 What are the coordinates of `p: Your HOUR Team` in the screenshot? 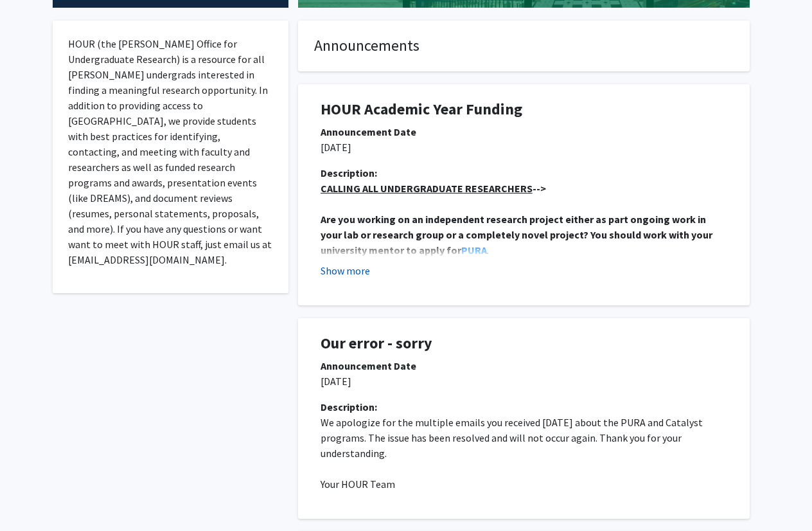 It's located at (524, 483).